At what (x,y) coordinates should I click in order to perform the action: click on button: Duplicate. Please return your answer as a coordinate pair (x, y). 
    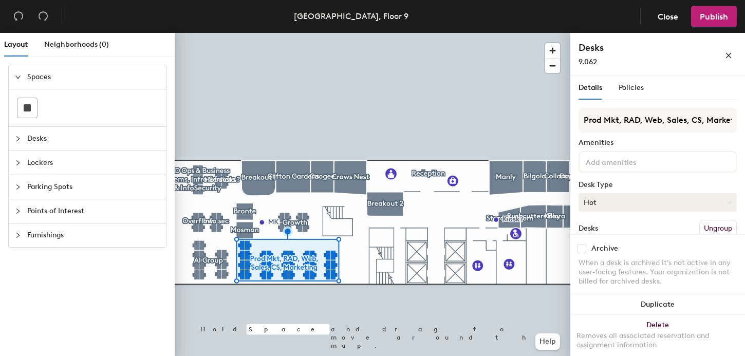
    Looking at the image, I should click on (658, 305).